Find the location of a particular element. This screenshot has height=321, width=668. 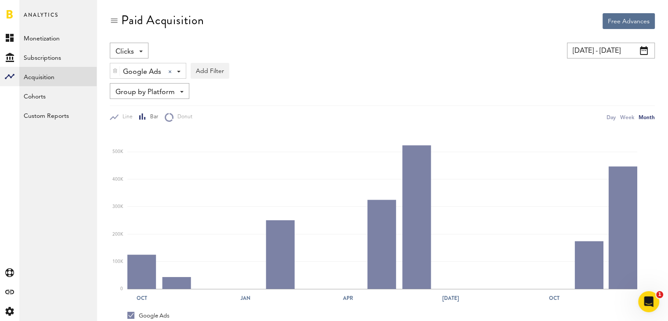

span: Analytics is located at coordinates (41, 19).